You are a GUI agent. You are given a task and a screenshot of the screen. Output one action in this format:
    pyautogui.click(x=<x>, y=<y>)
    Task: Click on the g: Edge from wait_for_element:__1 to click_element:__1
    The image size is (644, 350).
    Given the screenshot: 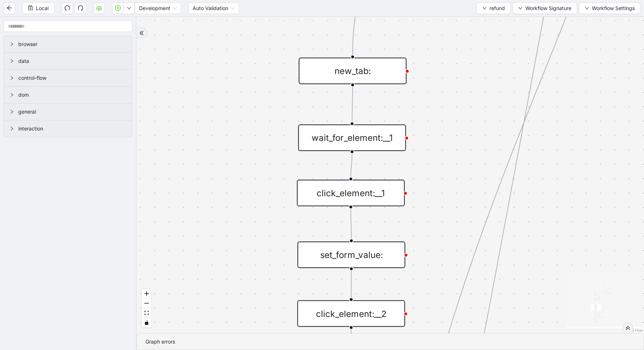 What is the action you would take?
    pyautogui.click(x=351, y=165)
    